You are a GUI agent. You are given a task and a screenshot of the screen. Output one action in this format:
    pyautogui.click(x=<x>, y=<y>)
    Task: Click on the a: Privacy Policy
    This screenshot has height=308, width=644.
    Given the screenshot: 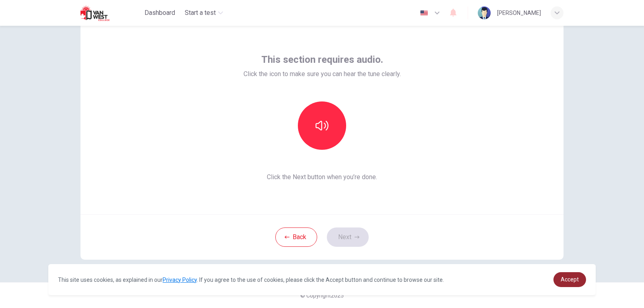 What is the action you would take?
    pyautogui.click(x=180, y=280)
    